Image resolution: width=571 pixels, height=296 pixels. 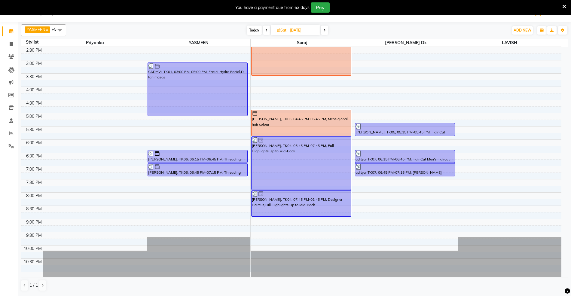 What do you see at coordinates (405, 156) in the screenshot?
I see `div: aditya, TK07, 06:15 PM-06:45 PM, Hair Cut Men's Haircut` at bounding box center [405, 156].